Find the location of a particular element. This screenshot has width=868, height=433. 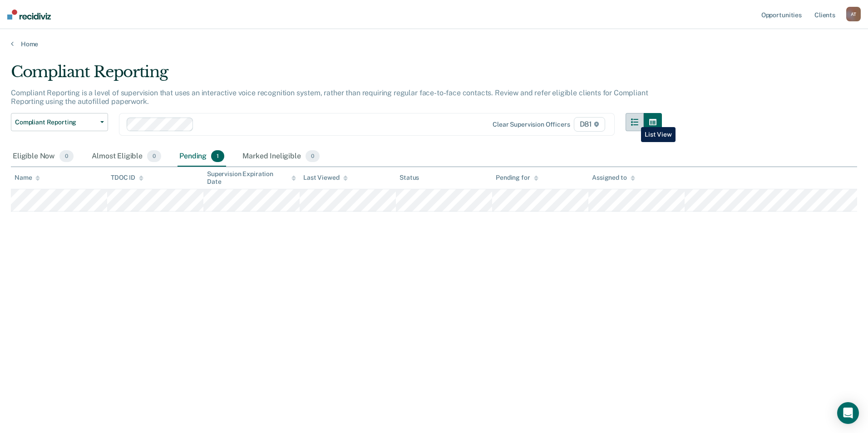

div: Marked Ineligible0 is located at coordinates (281, 156).